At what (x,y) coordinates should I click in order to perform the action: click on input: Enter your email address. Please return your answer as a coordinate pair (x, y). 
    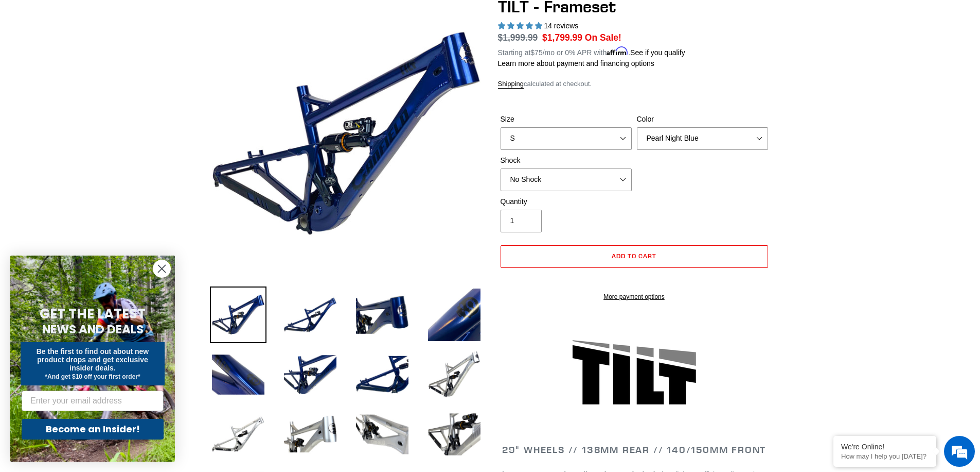
    Looking at the image, I should click on (93, 400).